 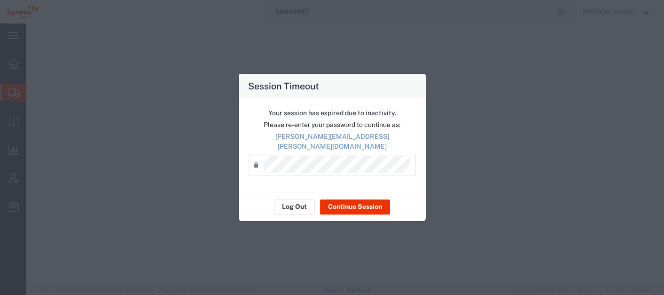 What do you see at coordinates (332, 124) in the screenshot?
I see `p: Please re-enter your password to continue as:` at bounding box center [332, 124].